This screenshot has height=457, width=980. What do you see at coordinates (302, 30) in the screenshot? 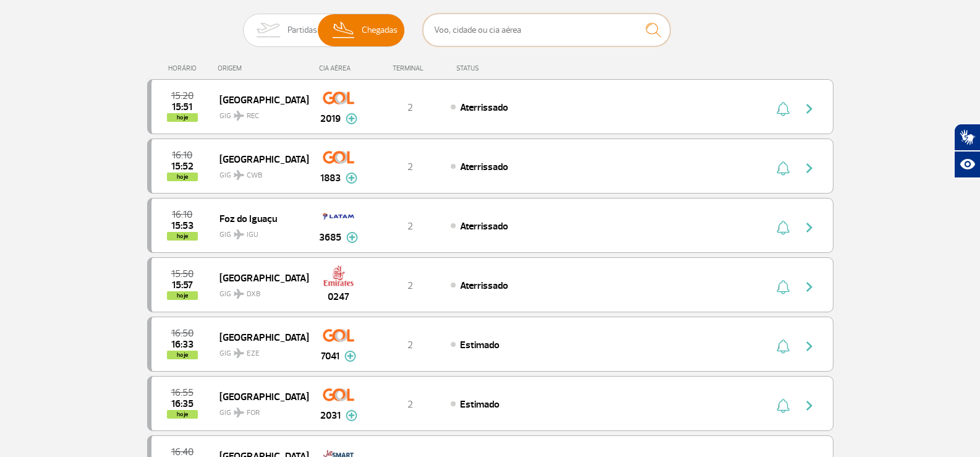
I see `span: Partidas` at bounding box center [302, 30].